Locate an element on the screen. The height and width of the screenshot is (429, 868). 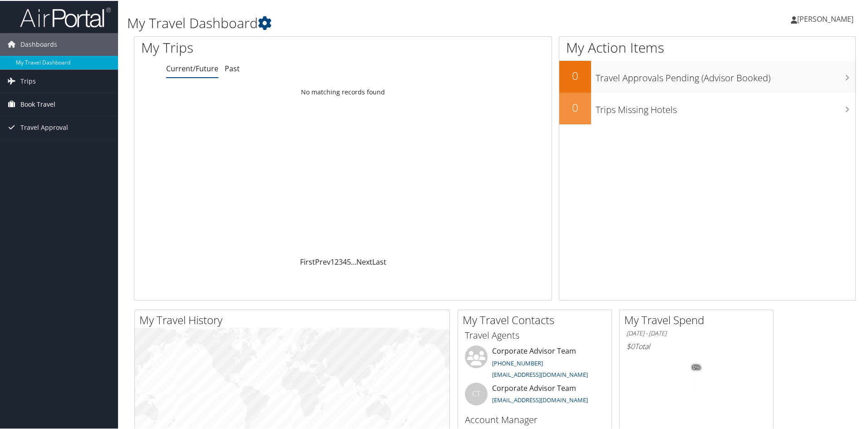
h3: Travel Approvals Pending (Advisor Booked) is located at coordinates (726, 75).